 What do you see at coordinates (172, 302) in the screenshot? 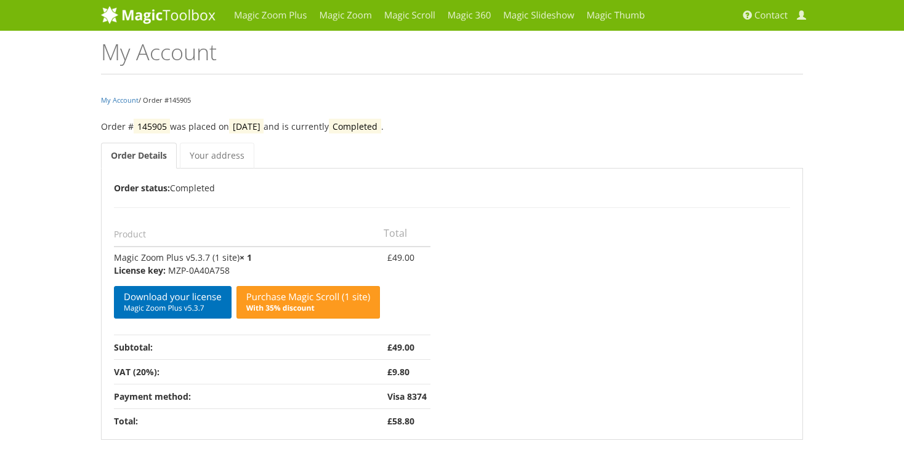
I see `a: Download your licenseMagic Zoom Plus v5.3.7` at bounding box center [172, 302].